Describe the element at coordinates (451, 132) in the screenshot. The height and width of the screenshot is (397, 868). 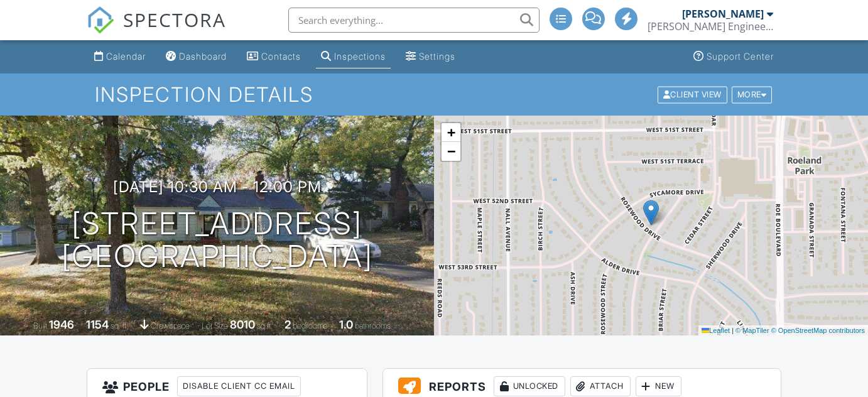
I see `a: Zoom in` at that location.